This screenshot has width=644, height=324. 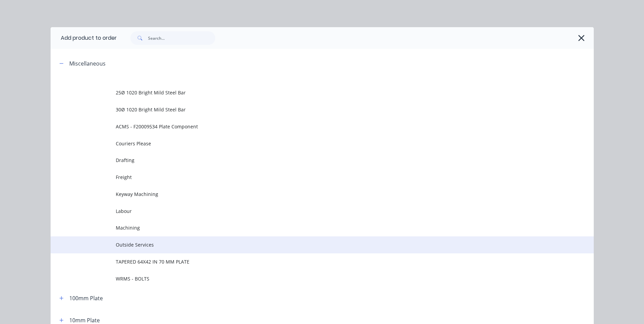 What do you see at coordinates (307, 126) in the screenshot?
I see `span: ACMS - F20009534 Plate Component` at bounding box center [307, 126].